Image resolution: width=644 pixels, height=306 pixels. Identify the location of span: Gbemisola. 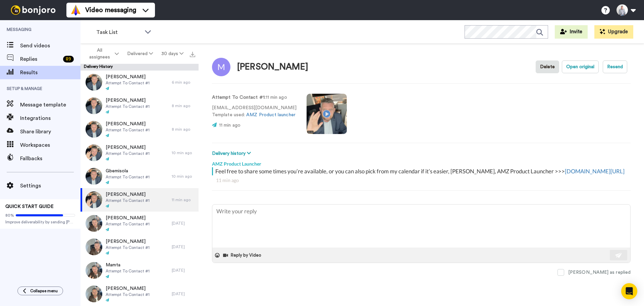
(127, 171).